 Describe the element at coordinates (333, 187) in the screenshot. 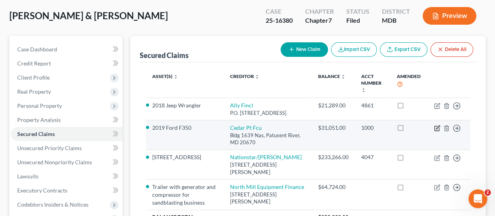

I see `div: $64,724.00` at that location.